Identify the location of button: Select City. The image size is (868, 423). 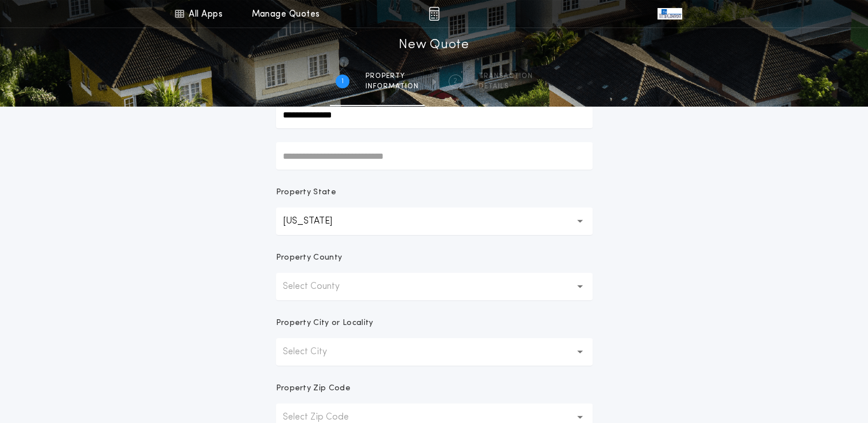
(434, 352).